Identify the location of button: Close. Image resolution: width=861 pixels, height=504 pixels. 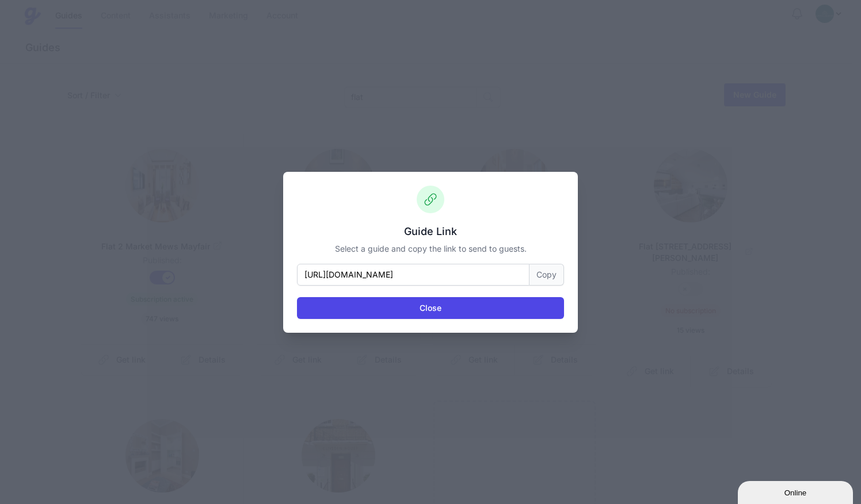
(431, 308).